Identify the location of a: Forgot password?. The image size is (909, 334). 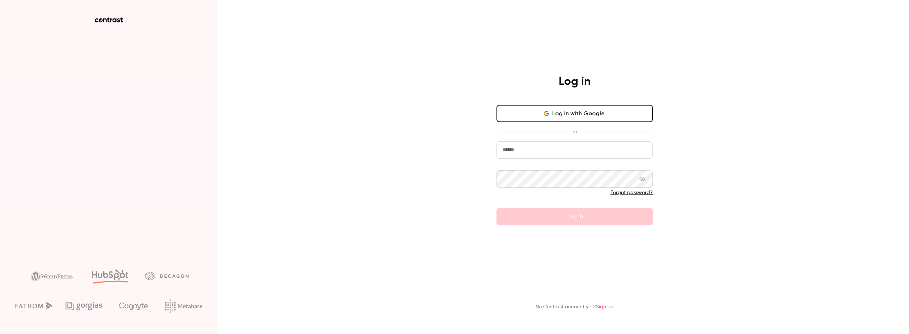
(632, 193).